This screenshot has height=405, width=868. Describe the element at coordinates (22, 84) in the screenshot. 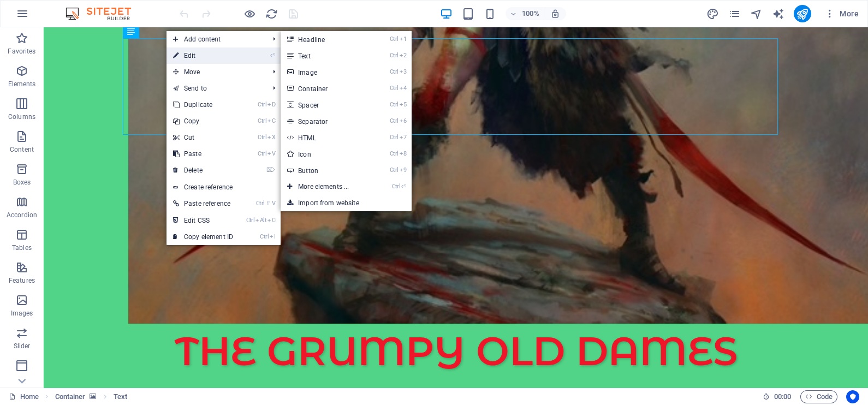

I see `p: Elements` at that location.